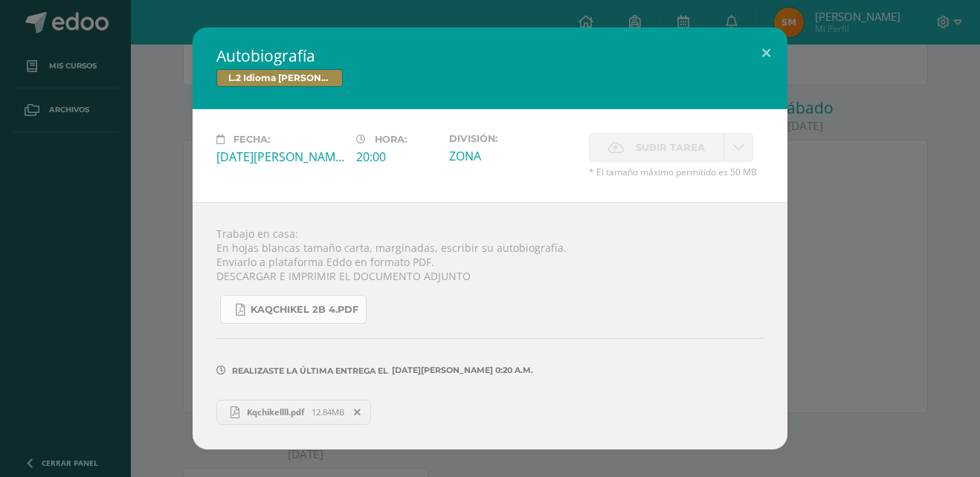 This screenshot has height=477, width=980. Describe the element at coordinates (294, 413) in the screenshot. I see `a: Kqchikellll.pdf 12.84MB` at that location.